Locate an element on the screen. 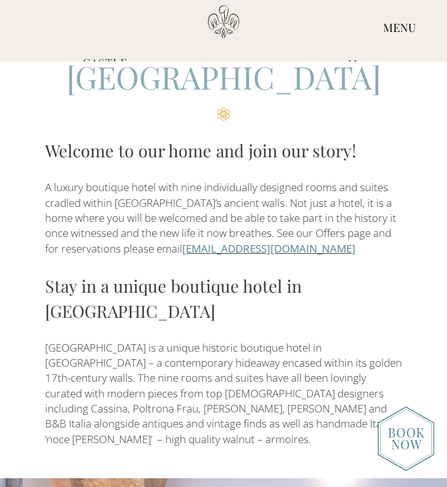 Image resolution: width=447 pixels, height=487 pixels. img: new-booknow.png is located at coordinates (406, 439).